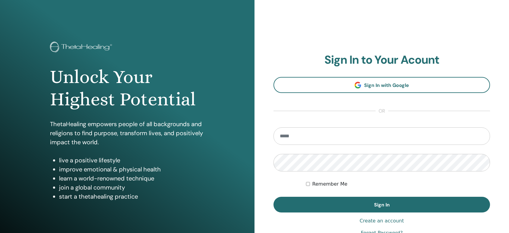  I want to click on a: Sign In with Google, so click(382, 85).